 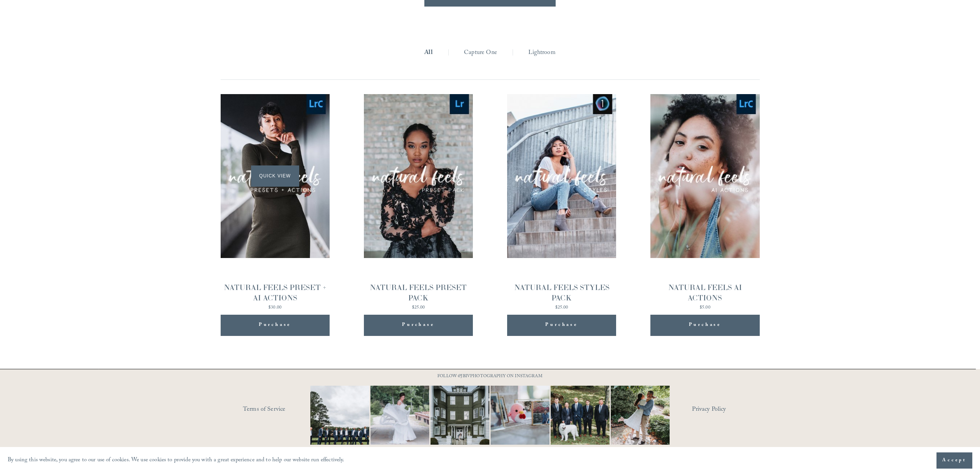 What do you see at coordinates (340, 415) in the screenshot?
I see `img: Definitely, not your typical #WideShotWednesday moment. It&rsquo;s all about the suits, the smile...` at bounding box center [340, 415].